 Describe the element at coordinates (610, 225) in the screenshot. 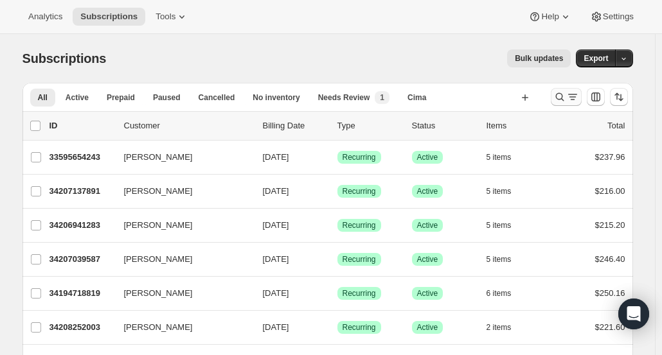

I see `span: $215.20` at that location.